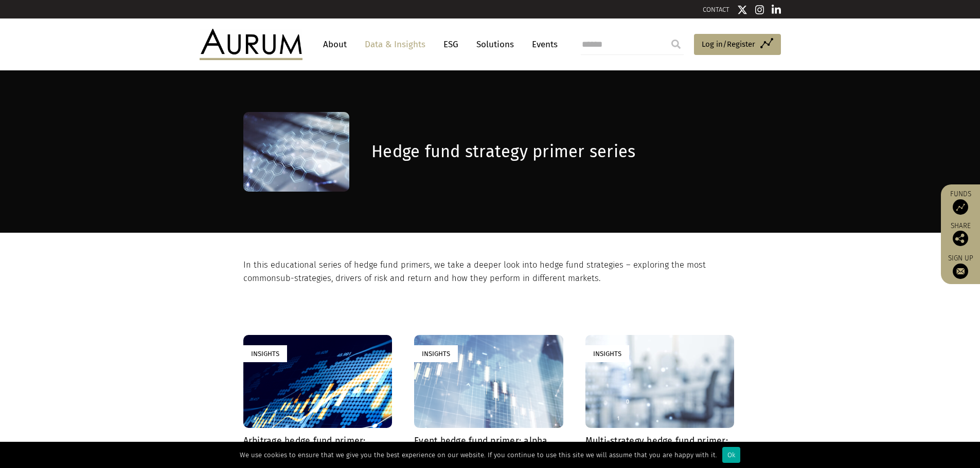  Describe the element at coordinates (742, 10) in the screenshot. I see `img: Twitter icon` at that location.